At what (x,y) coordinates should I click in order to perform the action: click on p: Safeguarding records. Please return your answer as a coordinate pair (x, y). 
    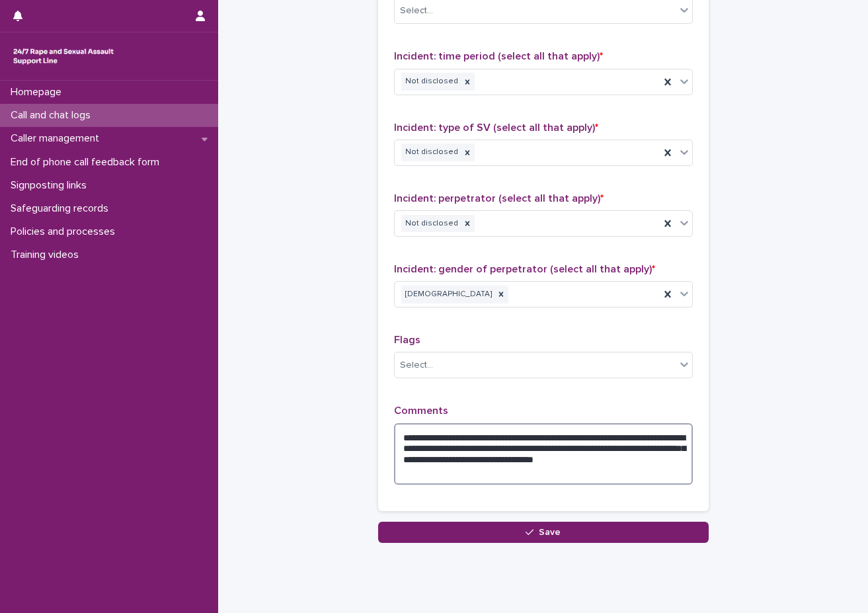
    Looking at the image, I should click on (63, 208).